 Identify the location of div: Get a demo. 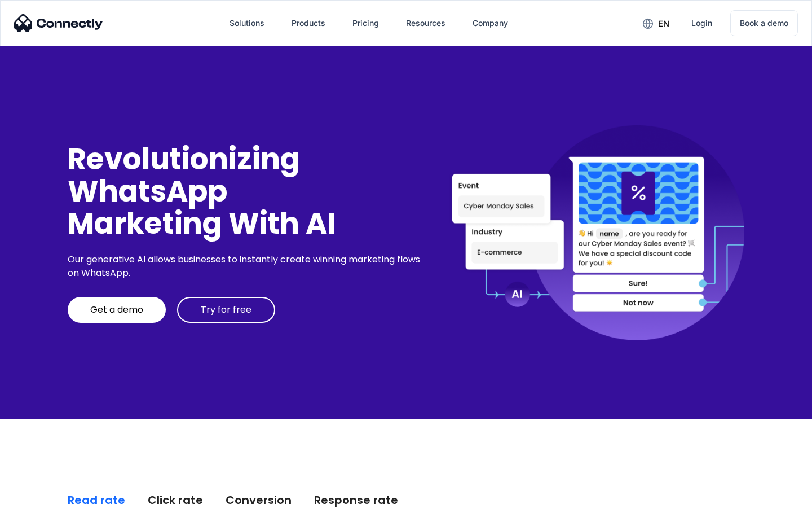
(117, 310).